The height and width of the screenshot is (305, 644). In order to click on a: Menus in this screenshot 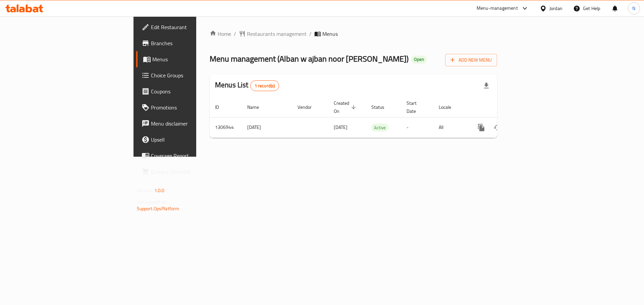, I will do `click(188, 60)`.